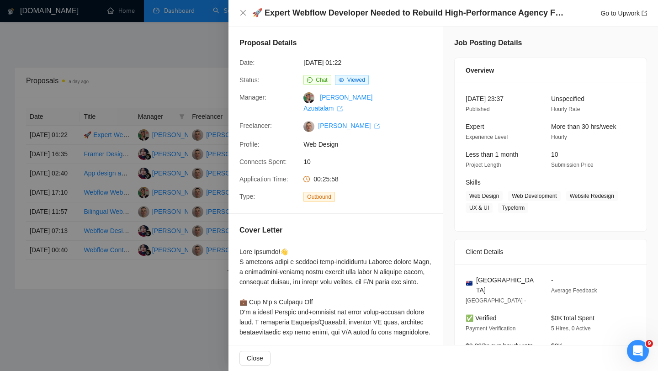 The image size is (658, 371). I want to click on span: Outbound, so click(319, 197).